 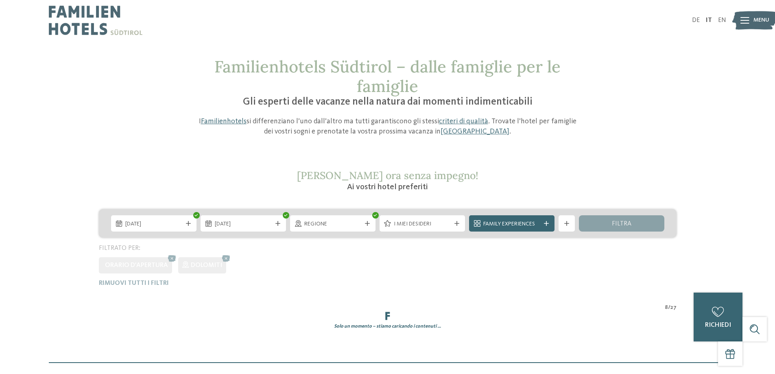 I want to click on span: 27, so click(x=673, y=308).